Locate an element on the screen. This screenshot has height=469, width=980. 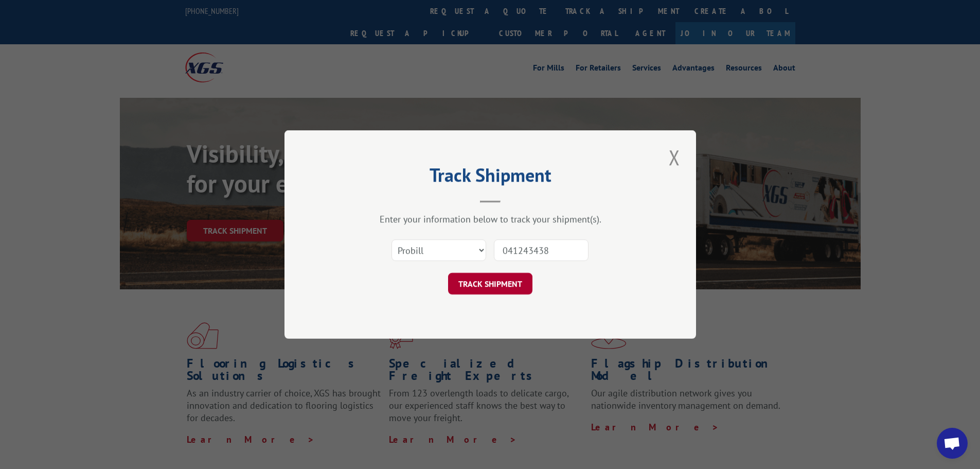
a: Open chat is located at coordinates (952, 443).